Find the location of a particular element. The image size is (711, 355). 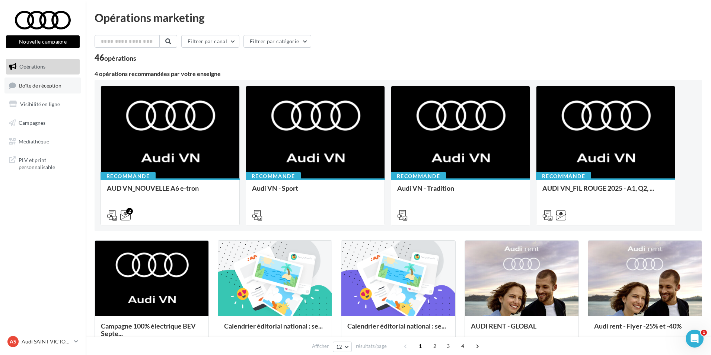

span: Boîte de réception is located at coordinates (40, 85).